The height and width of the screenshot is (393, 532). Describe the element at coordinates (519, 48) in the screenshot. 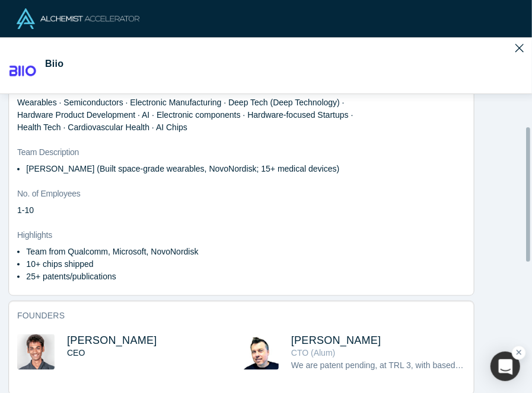

I see `button: Close` at that location.